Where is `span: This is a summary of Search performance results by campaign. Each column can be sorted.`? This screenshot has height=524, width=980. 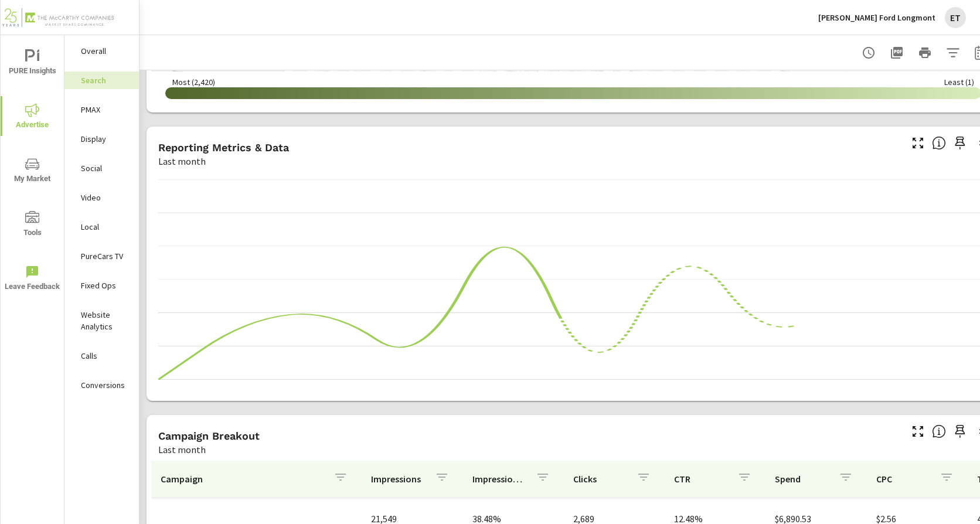 span: This is a summary of Search performance results by campaign. Each column can be sorted. is located at coordinates (939, 432).